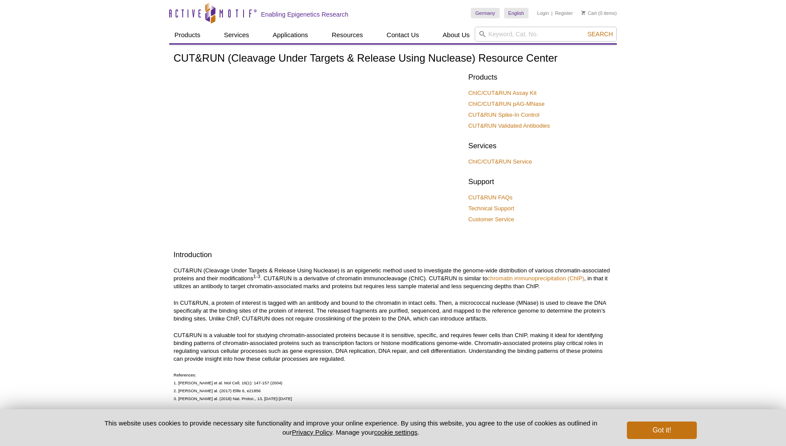 Image resolution: width=786 pixels, height=446 pixels. What do you see at coordinates (393, 278) in the screenshot?
I see `p: CUT&RUN (Cleavage Under Targets & Release Using Nuclease) is an epigenetic method used to investi...` at bounding box center [393, 278].